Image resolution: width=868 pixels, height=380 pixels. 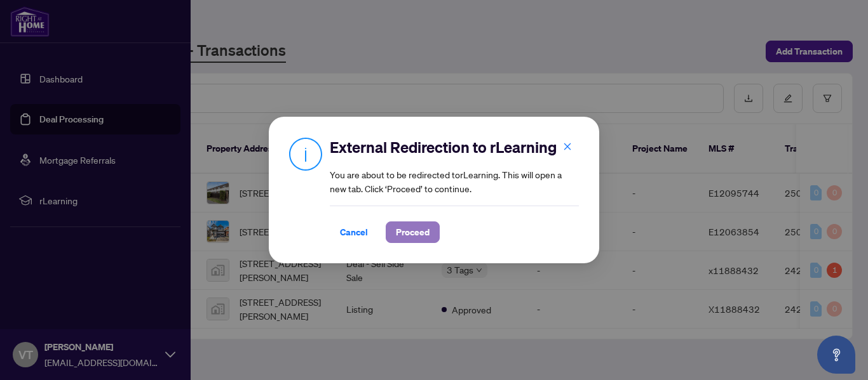 What do you see at coordinates (413, 232) in the screenshot?
I see `span: Proceed` at bounding box center [413, 232].